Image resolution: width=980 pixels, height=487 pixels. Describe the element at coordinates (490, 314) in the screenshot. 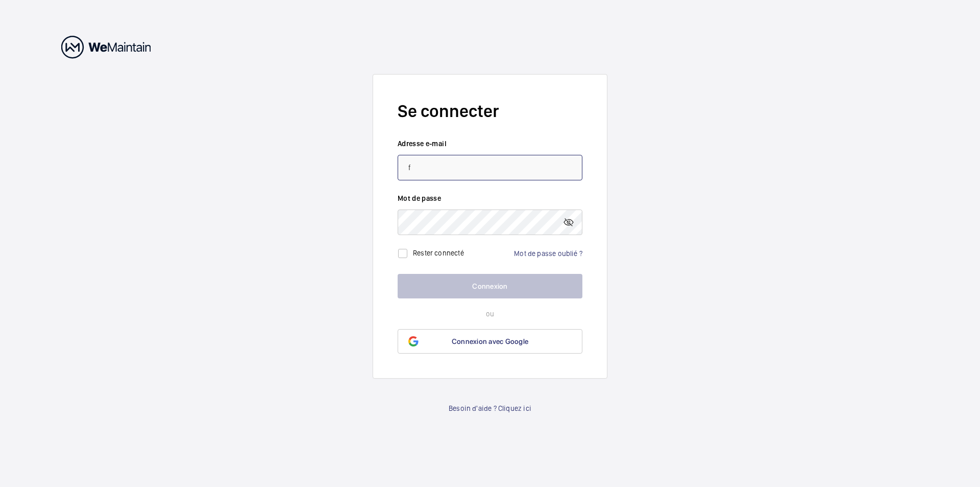

I see `p: ou` at that location.